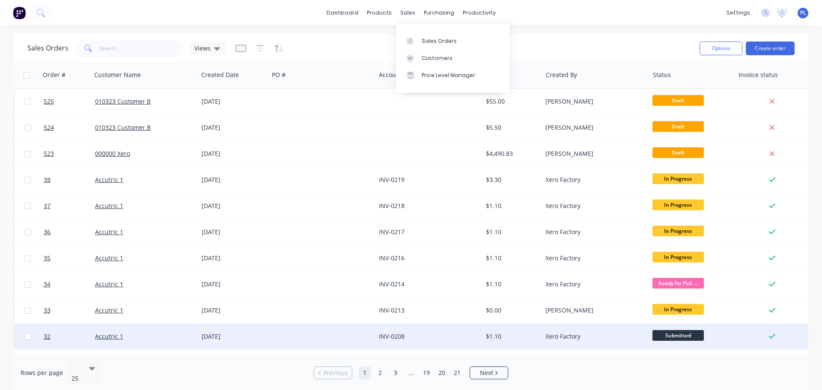  What do you see at coordinates (141, 48) in the screenshot?
I see `input: Search...` at bounding box center [141, 48].